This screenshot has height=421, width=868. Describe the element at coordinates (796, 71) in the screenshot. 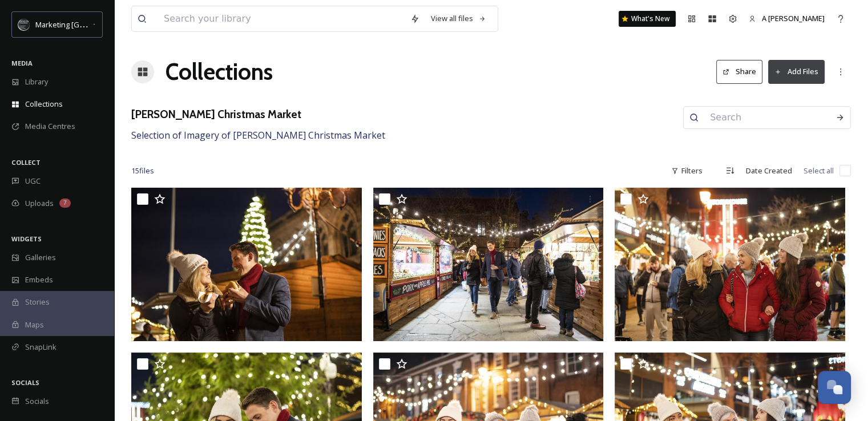

I see `button: Add Files` at that location.